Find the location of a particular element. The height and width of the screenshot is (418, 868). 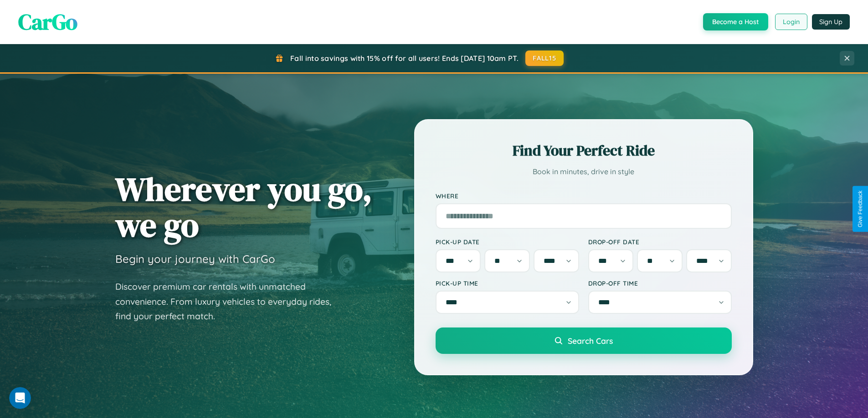

p: Discover premium car rentals with unmatched convenience. From luxury vehicles to everyday rides, ... is located at coordinates (229, 302).